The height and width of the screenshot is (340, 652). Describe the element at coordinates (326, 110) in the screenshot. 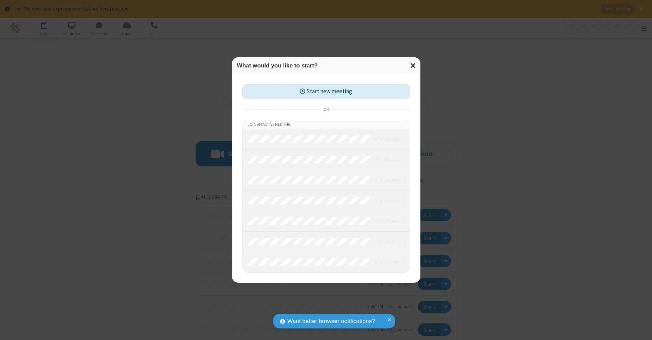

I see `span: or` at that location.